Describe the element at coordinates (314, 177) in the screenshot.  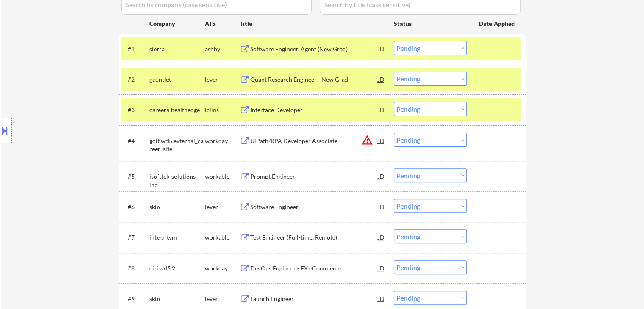
I see `div: Prompt Engineer` at that location.